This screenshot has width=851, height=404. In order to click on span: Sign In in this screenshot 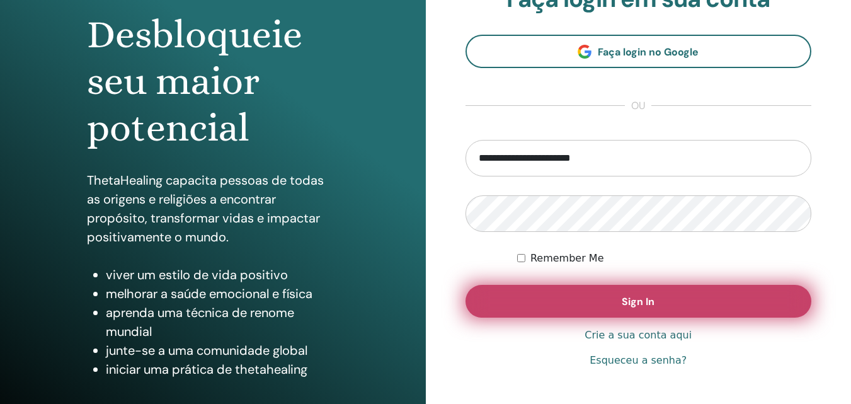, I will do `click(638, 301)`.